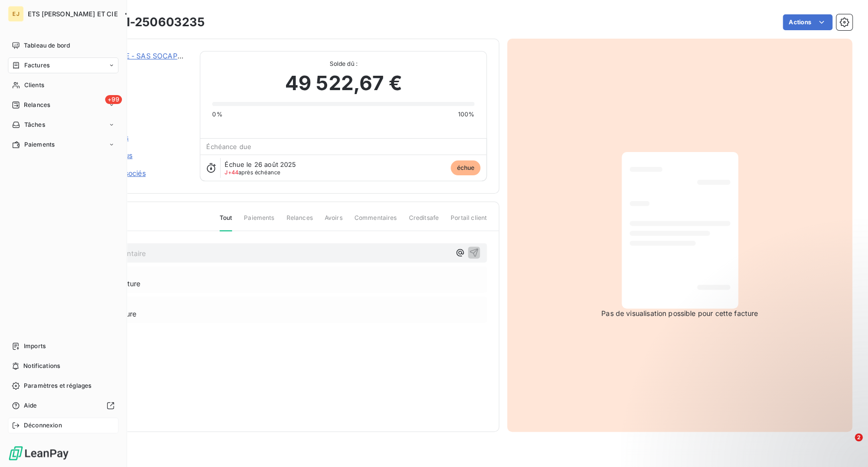 The height and width of the screenshot is (467, 868). I want to click on span: 2, so click(858, 437).